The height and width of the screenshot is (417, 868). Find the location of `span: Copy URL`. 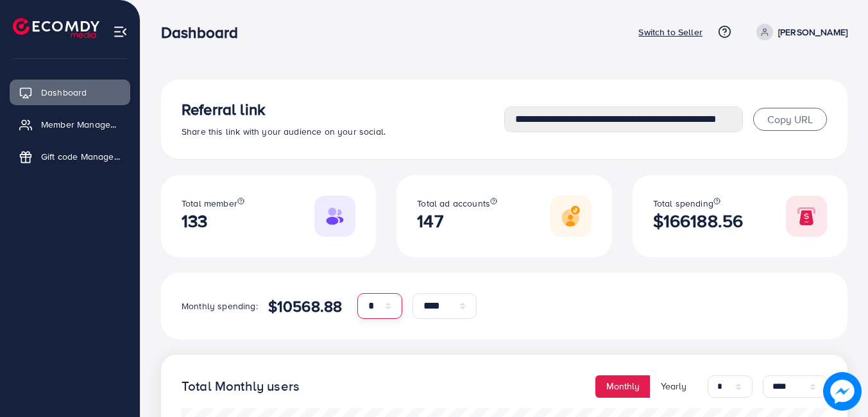

span: Copy URL is located at coordinates (790, 119).